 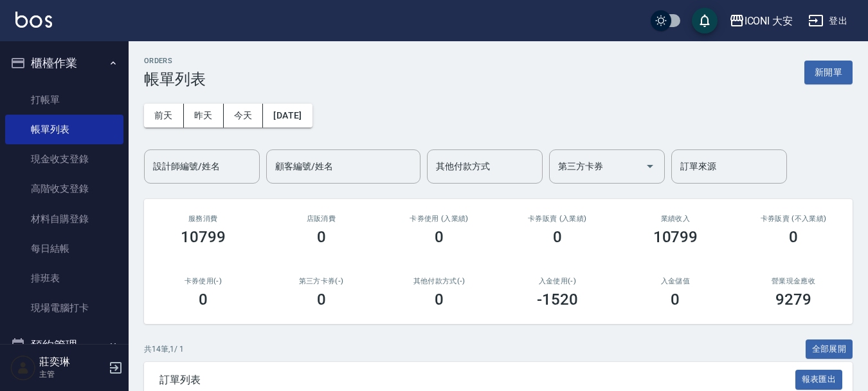 I want to click on a: 排班表, so click(x=65, y=278).